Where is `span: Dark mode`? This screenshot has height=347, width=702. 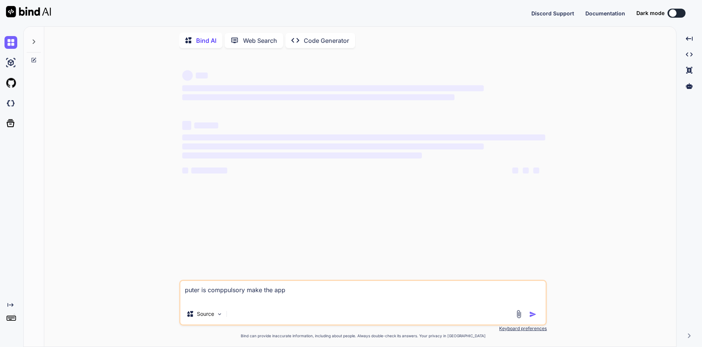 span: Dark mode is located at coordinates (651, 13).